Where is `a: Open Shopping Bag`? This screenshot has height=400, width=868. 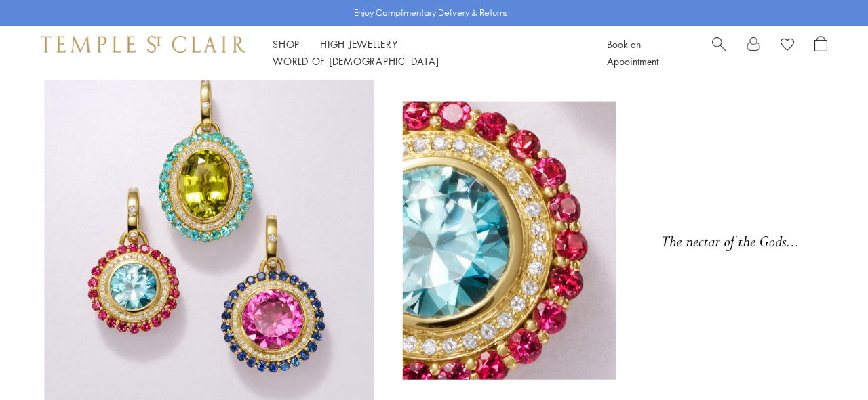 a: Open Shopping Bag is located at coordinates (821, 53).